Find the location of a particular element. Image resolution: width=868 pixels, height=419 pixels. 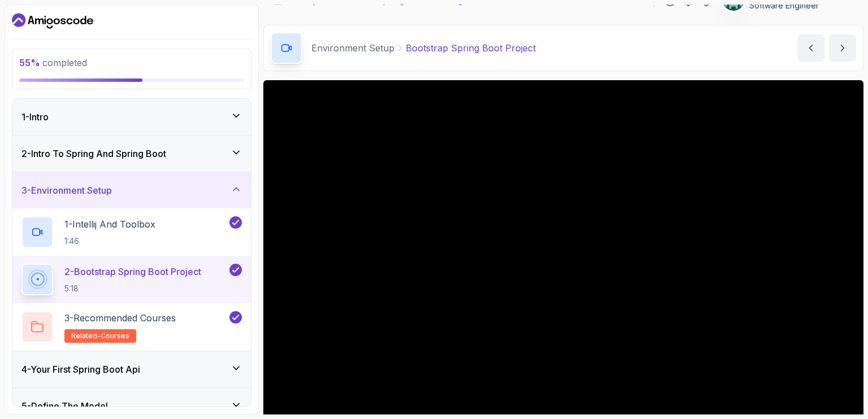

h3: 5 - Define The Model is located at coordinates (65, 406).